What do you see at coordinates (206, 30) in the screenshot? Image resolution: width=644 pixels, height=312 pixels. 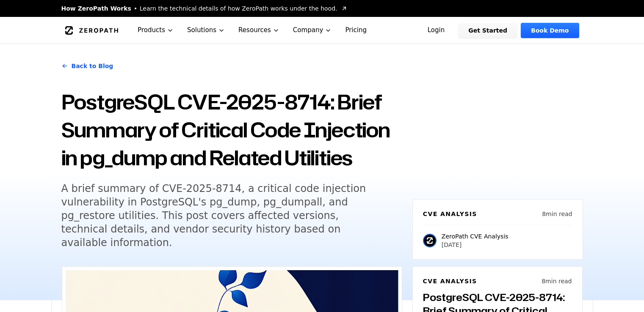 I see `button: Solutions` at bounding box center [206, 30].